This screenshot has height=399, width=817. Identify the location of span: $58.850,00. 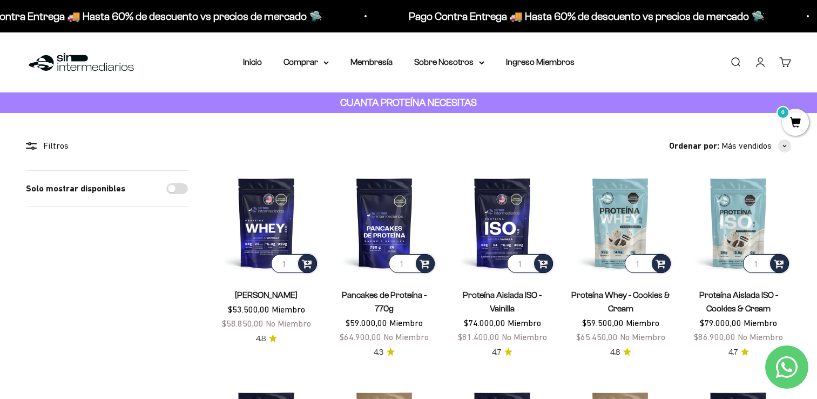
(243, 323).